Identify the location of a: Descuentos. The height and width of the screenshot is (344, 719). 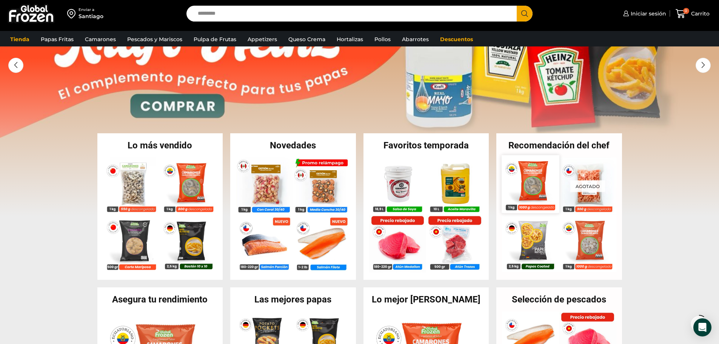
(457, 39).